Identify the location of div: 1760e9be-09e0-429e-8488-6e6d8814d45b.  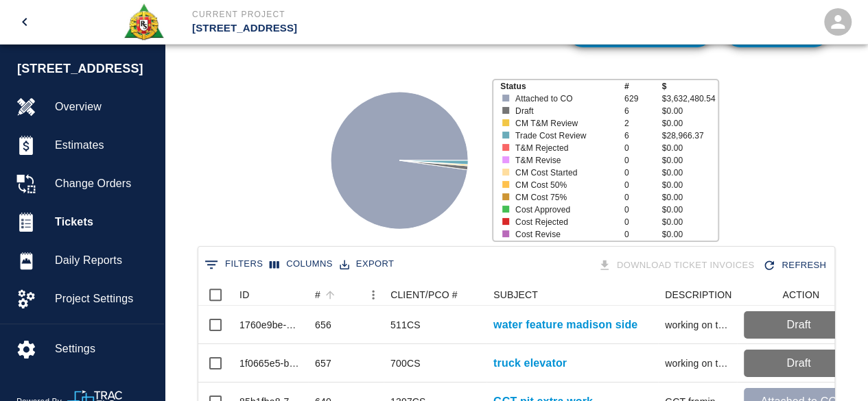
(271, 325).